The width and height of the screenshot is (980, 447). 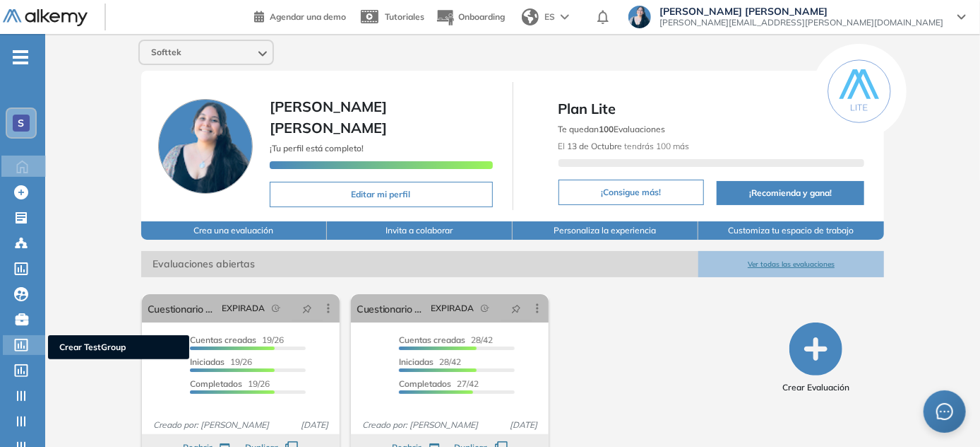 I want to click on span: El tendrás 100 más, so click(x=624, y=146).